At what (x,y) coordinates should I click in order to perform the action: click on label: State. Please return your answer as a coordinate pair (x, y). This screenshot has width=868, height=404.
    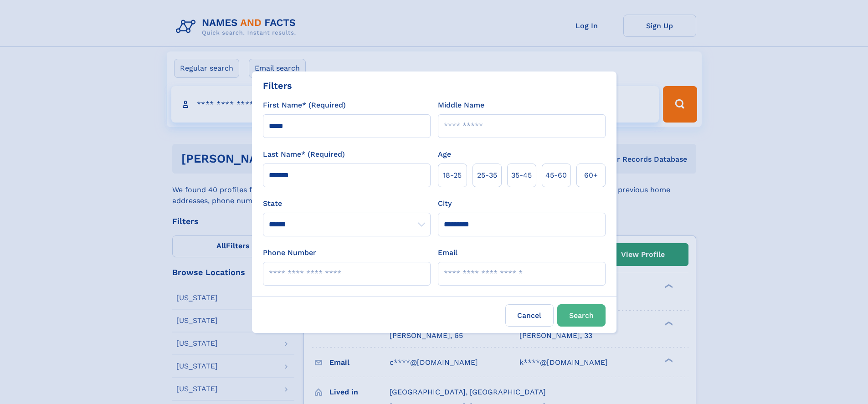
    Looking at the image, I should click on (347, 203).